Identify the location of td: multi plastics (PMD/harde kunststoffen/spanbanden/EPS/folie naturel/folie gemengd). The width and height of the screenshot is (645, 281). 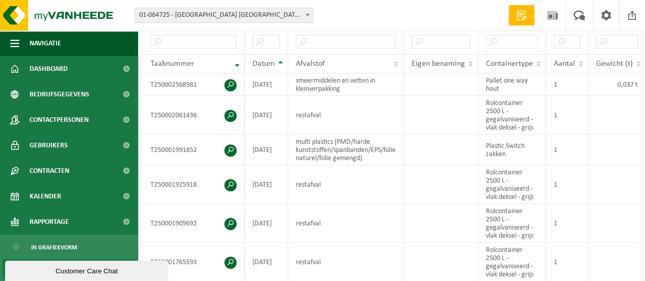
(346, 150).